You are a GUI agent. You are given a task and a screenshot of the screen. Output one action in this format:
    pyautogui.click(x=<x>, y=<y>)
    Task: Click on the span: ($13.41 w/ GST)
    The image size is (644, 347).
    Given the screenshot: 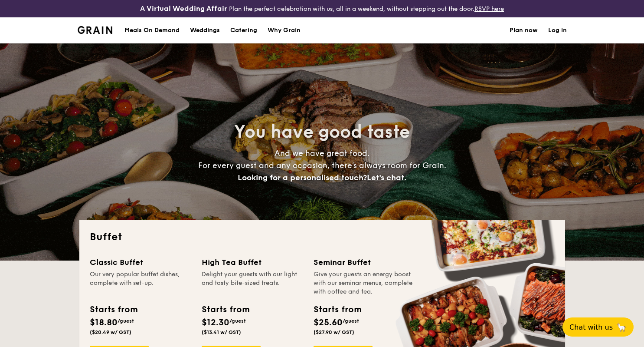 What is the action you would take?
    pyautogui.click(x=221, y=332)
    